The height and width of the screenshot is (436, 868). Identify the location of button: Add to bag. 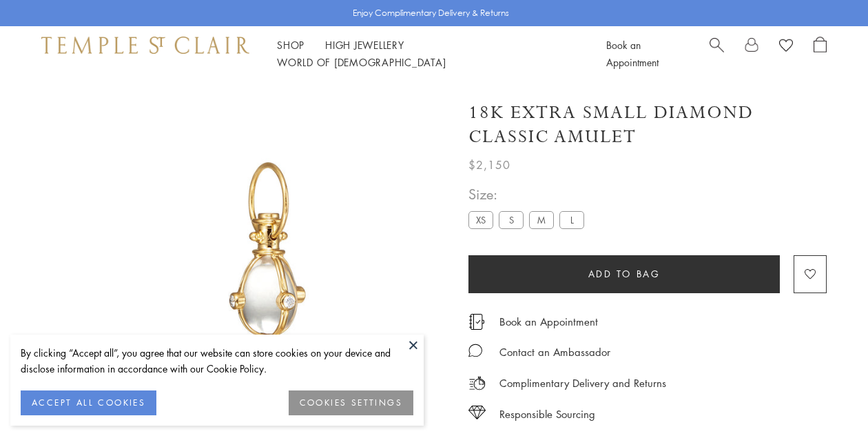
(624, 274).